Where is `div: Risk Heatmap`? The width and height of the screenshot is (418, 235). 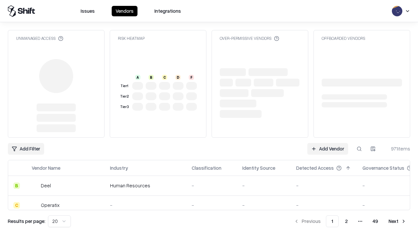 div: Risk Heatmap is located at coordinates (131, 38).